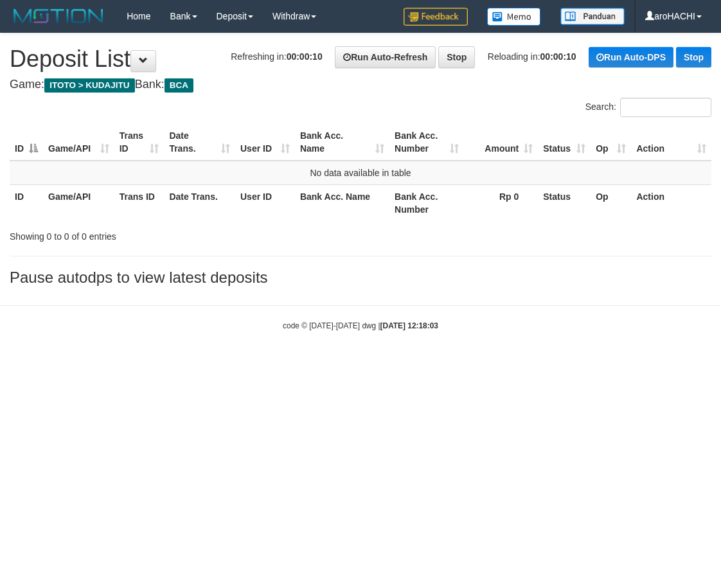  Describe the element at coordinates (385, 57) in the screenshot. I see `a: Run Auto-Refresh` at that location.